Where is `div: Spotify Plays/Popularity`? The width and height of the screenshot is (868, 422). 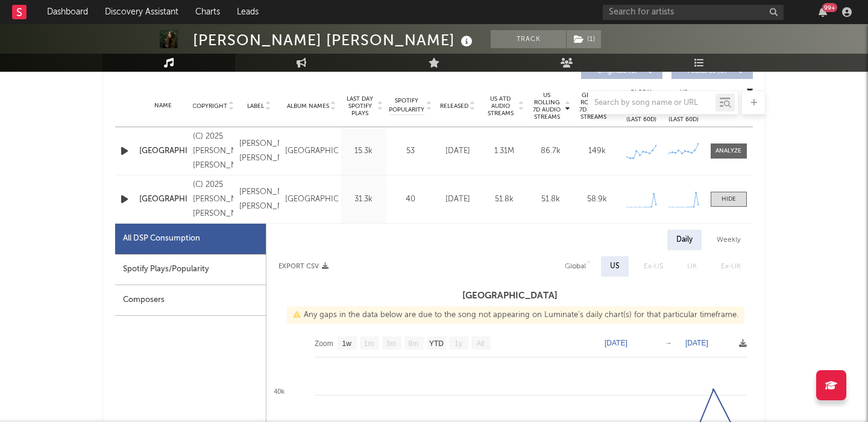 div: Spotify Plays/Popularity is located at coordinates (191, 270).